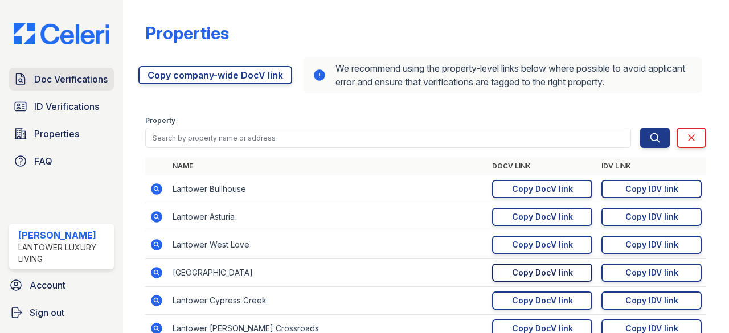 This screenshot has height=333, width=729. What do you see at coordinates (187, 33) in the screenshot?
I see `div: Properties` at bounding box center [187, 33].